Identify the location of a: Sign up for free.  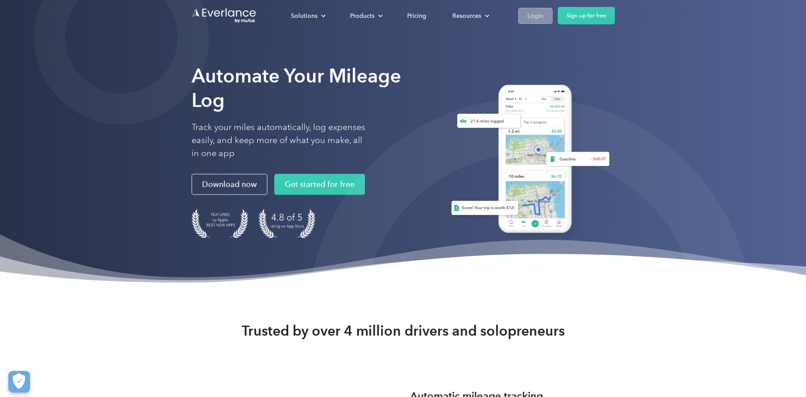
(586, 16).